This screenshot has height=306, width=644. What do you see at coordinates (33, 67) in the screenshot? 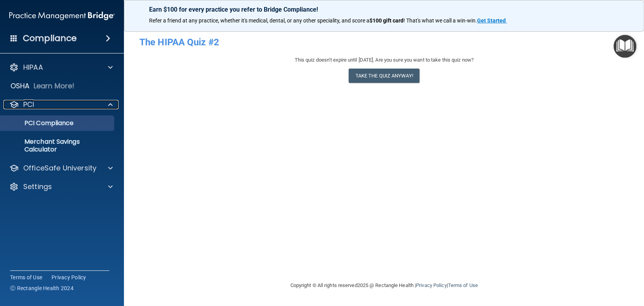
I see `p: HIPAA` at bounding box center [33, 67].